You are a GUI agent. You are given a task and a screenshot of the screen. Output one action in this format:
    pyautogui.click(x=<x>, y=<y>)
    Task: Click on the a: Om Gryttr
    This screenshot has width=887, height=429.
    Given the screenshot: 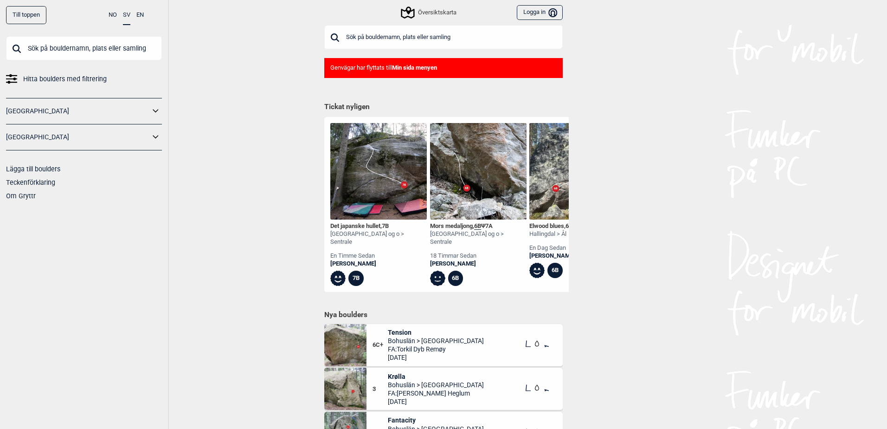 What is the action you would take?
    pyautogui.click(x=21, y=196)
    